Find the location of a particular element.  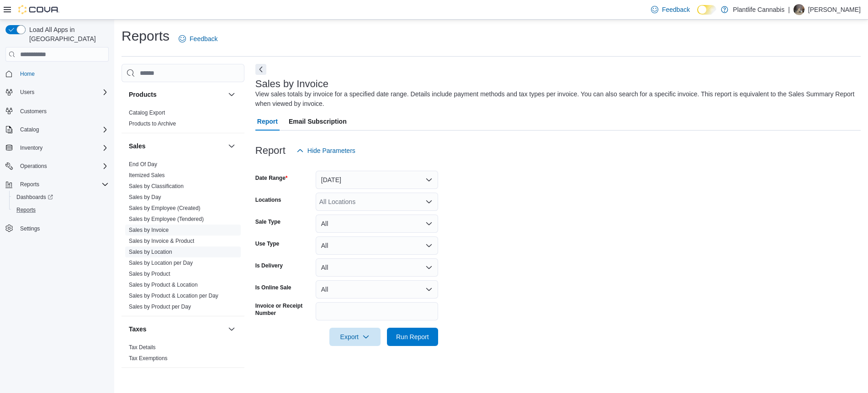

button: Open list of options is located at coordinates (429, 201).